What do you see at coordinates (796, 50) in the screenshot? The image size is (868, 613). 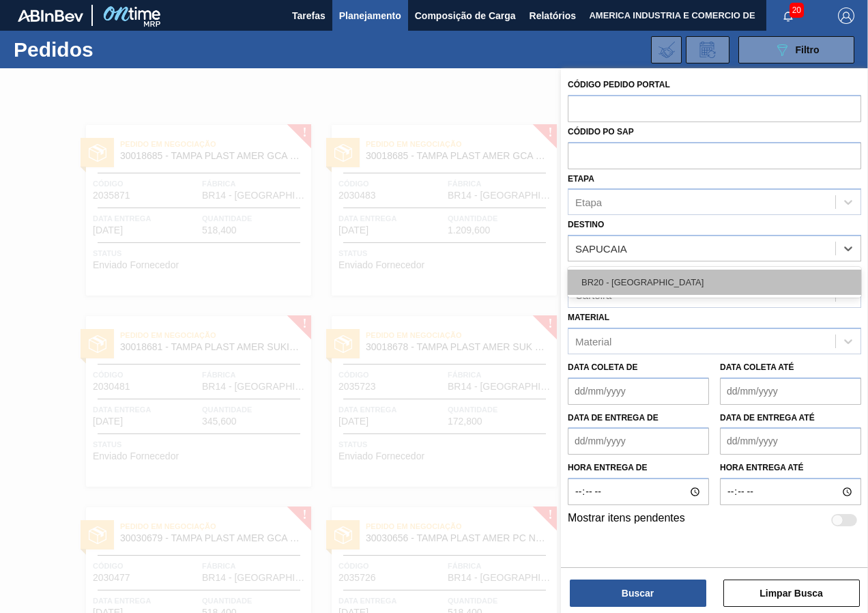 I see `button: Filtro` at bounding box center [796, 50].